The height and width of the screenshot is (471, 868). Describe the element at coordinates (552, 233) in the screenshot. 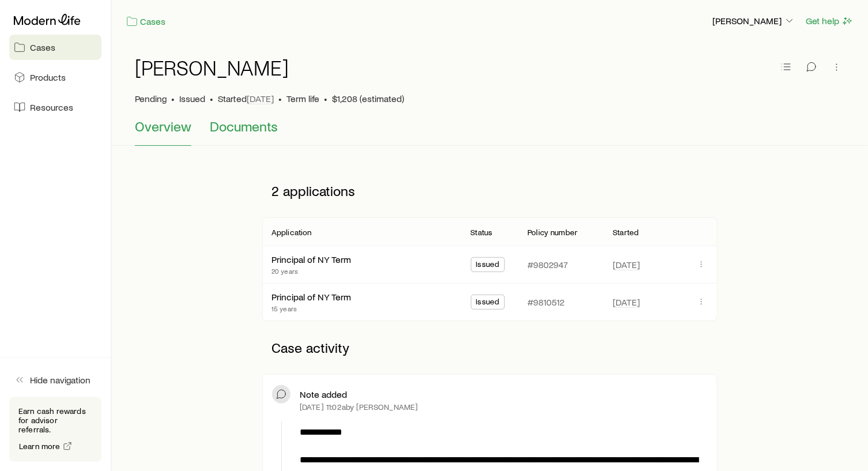

I see `p: Policy number` at that location.